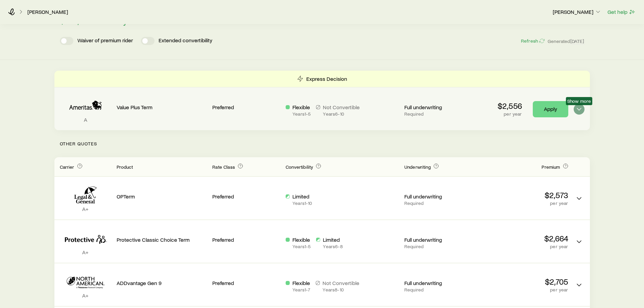 The width and height of the screenshot is (644, 308). What do you see at coordinates (125, 167) in the screenshot?
I see `span: Product` at bounding box center [125, 167].